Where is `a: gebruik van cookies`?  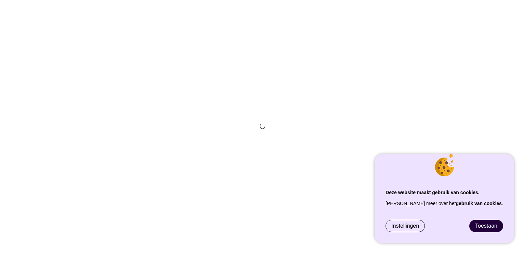 a: gebruik van cookies is located at coordinates (479, 204).